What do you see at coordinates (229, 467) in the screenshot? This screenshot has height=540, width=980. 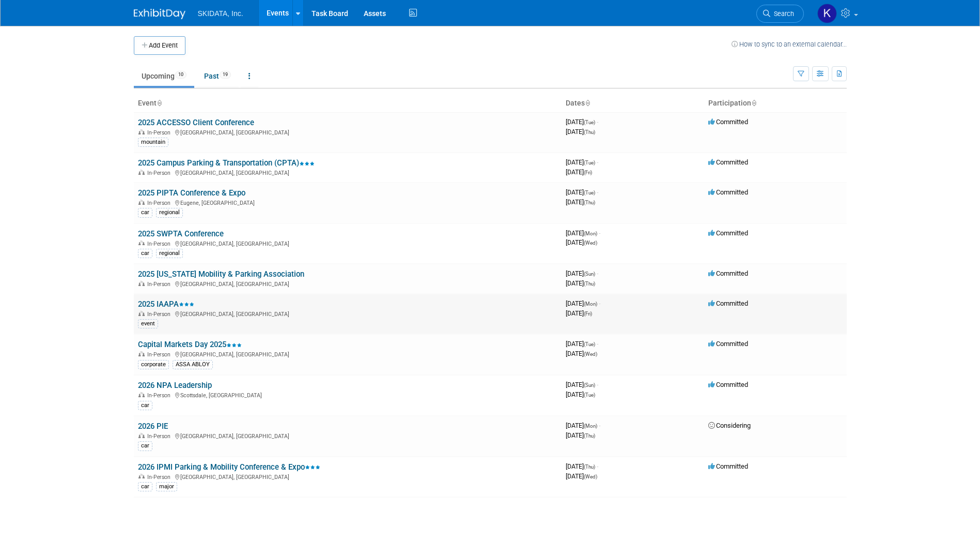 I see `a: 2026 IPMI Parking & Mobility Conference & Expo` at bounding box center [229, 467].